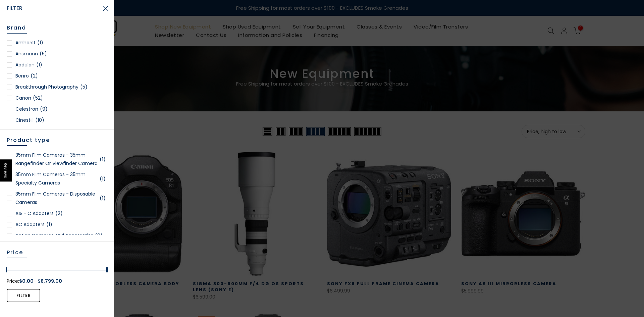 This screenshot has width=644, height=317. I want to click on span: (10), so click(40, 120).